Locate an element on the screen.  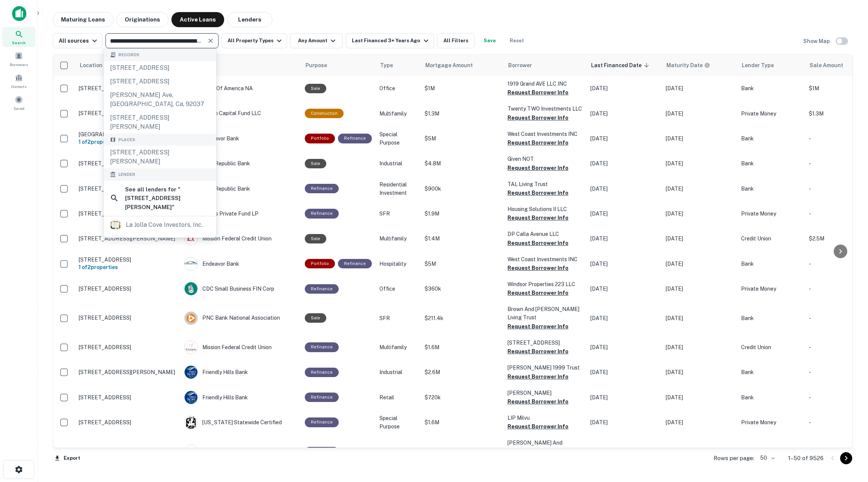
div: Search is located at coordinates (19, 37).